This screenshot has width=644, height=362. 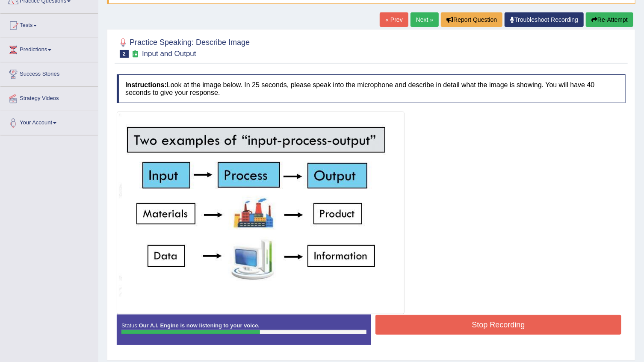 What do you see at coordinates (135, 54) in the screenshot?
I see `small: Exam occurring question` at bounding box center [135, 54].